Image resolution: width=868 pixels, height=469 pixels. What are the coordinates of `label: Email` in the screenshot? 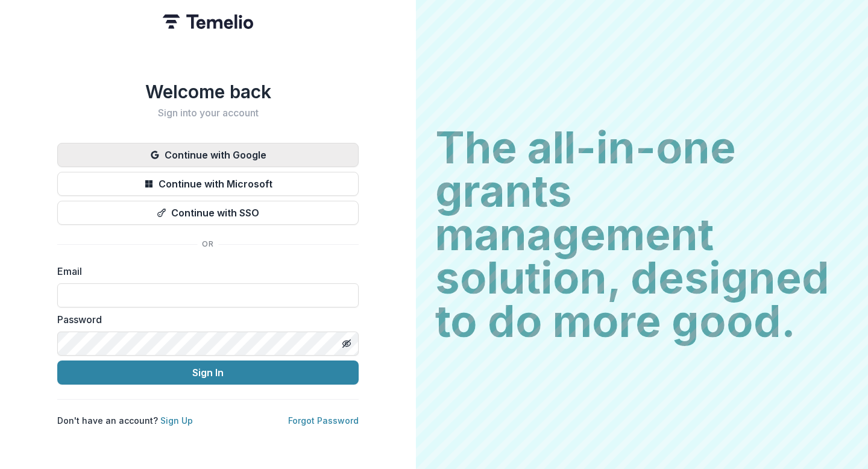 It's located at (205, 272).